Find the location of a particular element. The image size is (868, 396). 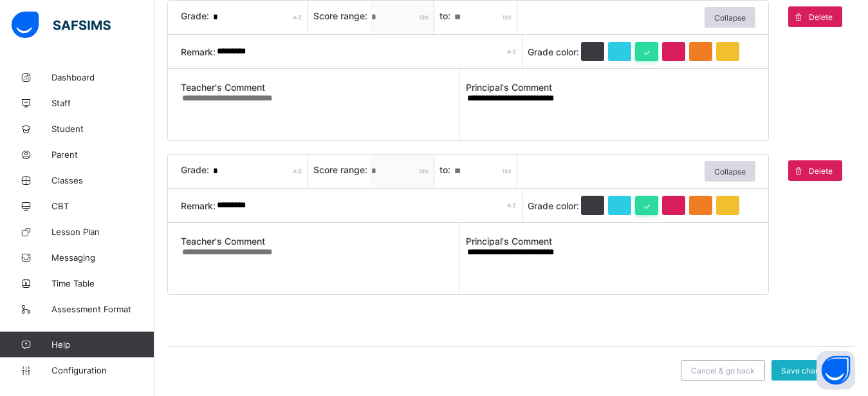

span: Student is located at coordinates (103, 129).